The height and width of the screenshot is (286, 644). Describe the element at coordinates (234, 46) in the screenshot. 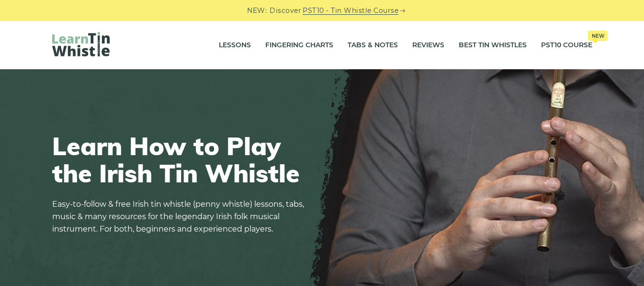

I see `a: Lessons` at that location.